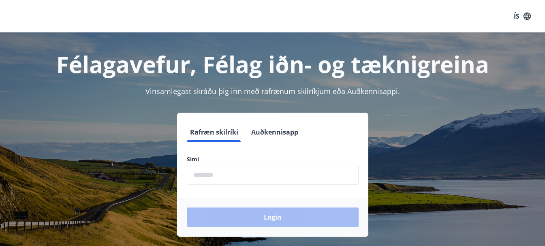  What do you see at coordinates (523, 16) in the screenshot?
I see `button: ÍS` at bounding box center [523, 16].